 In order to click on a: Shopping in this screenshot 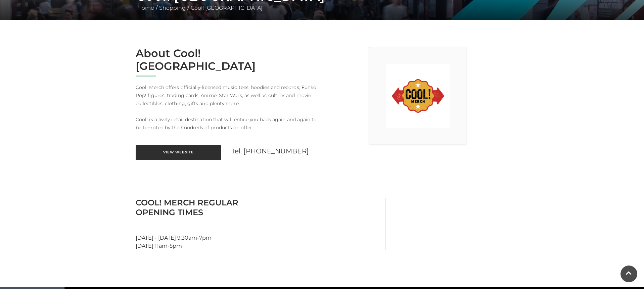, I will do `click(173, 8)`.